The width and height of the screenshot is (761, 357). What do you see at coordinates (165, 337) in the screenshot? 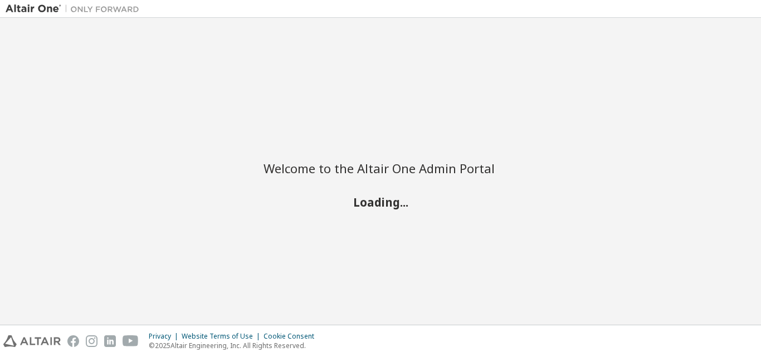
I see `div: Privacy` at bounding box center [165, 337].